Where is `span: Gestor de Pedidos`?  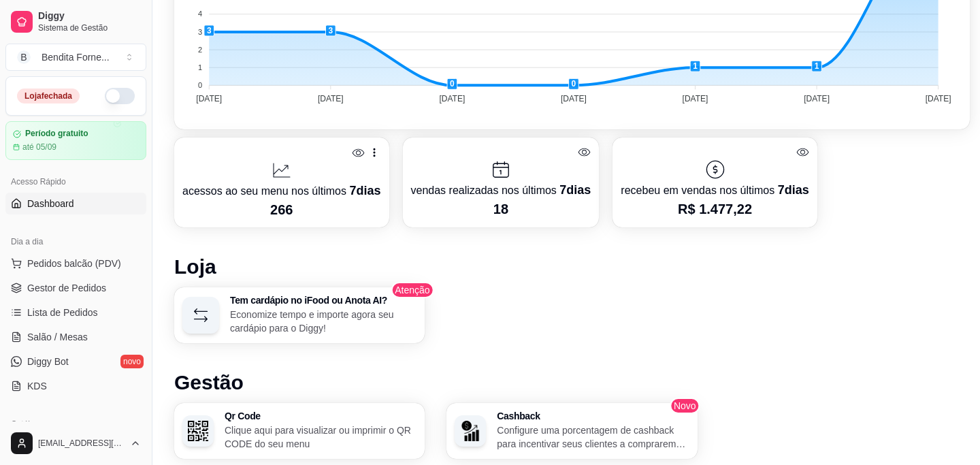 span: Gestor de Pedidos is located at coordinates (67, 288).